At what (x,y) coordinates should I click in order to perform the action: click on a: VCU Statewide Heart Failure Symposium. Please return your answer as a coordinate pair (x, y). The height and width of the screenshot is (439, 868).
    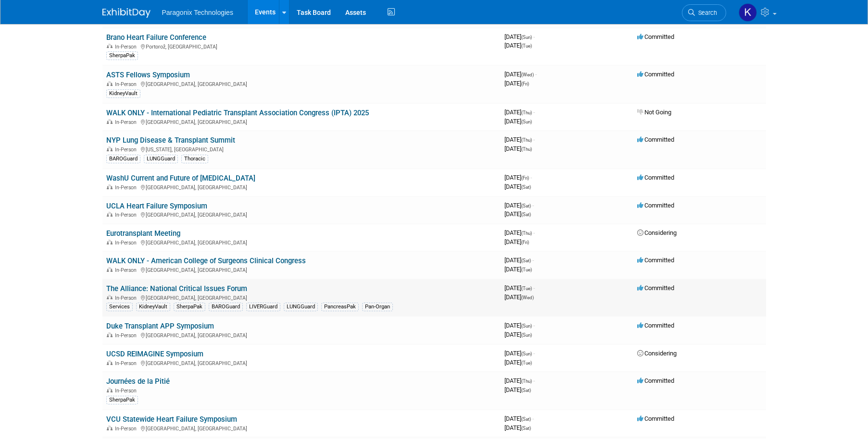
    Looking at the image, I should click on (171, 419).